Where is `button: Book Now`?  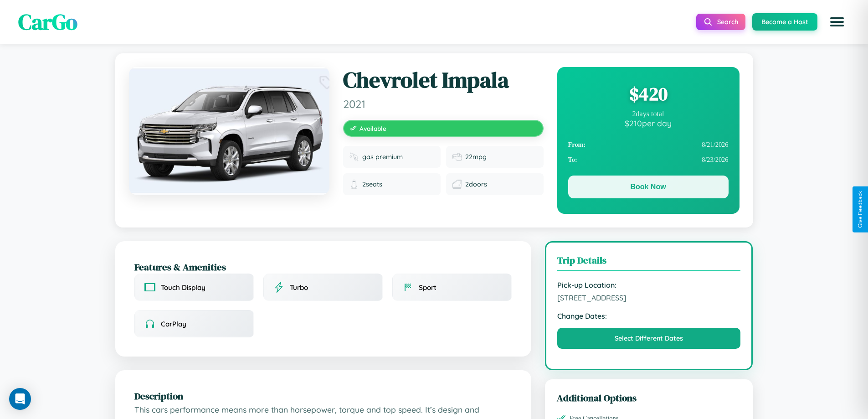
button: Book Now is located at coordinates (648, 187).